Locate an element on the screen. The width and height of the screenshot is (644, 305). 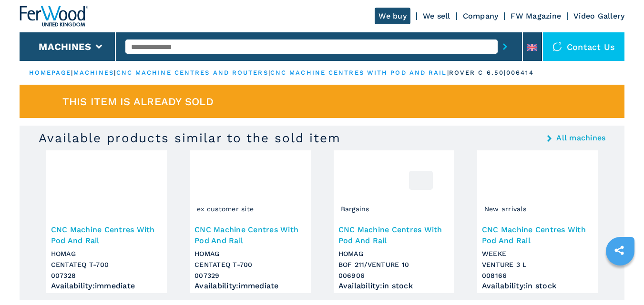
button: submit-button is located at coordinates (504, 46).